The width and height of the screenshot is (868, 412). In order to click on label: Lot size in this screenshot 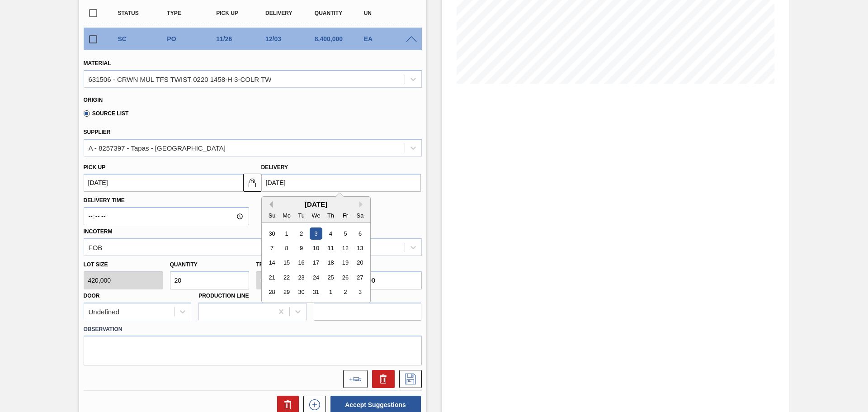, I will do `click(123, 264)`.